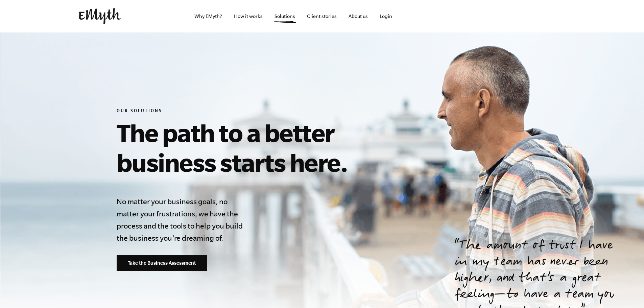 This screenshot has width=644, height=308. I want to click on a: Take the Business Assessment, so click(161, 263).